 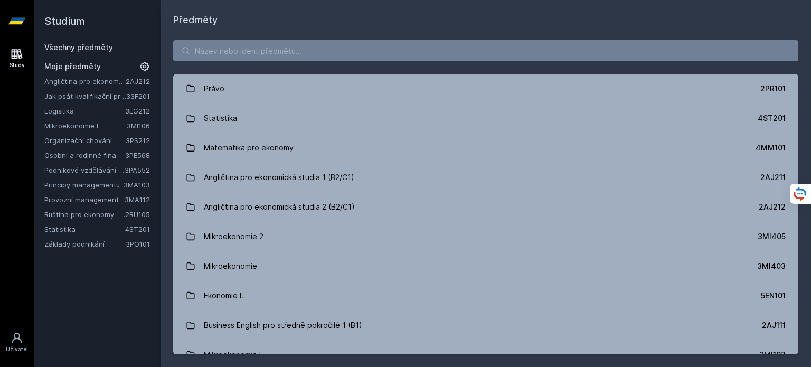 I want to click on div: Statistika, so click(x=220, y=118).